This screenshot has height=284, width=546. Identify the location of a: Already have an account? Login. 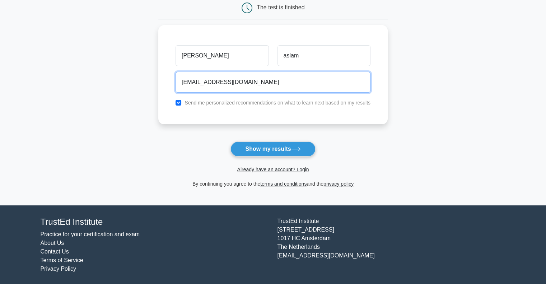
(273, 169).